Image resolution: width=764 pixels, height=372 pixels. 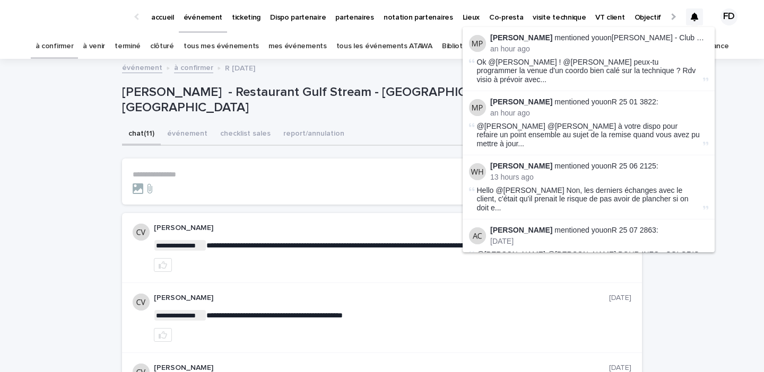 What do you see at coordinates (142, 67) in the screenshot?
I see `a: événement` at bounding box center [142, 67].